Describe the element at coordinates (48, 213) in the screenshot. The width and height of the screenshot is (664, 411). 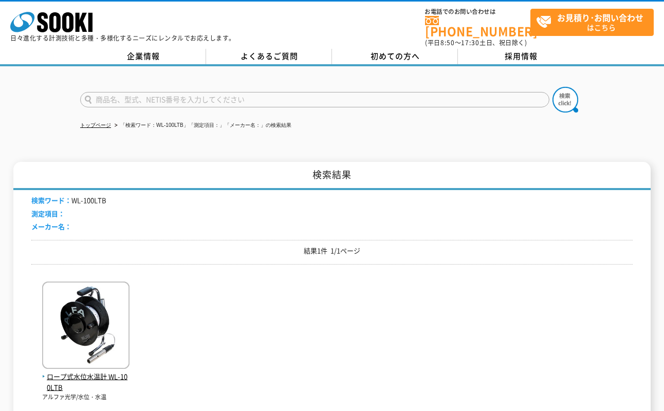
I see `span: 測定項目：` at that location.